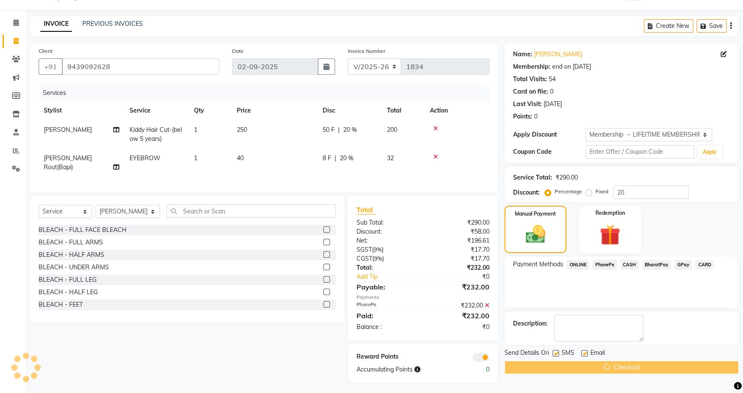 The width and height of the screenshot is (743, 393). I want to click on div: Last Visit:, so click(527, 104).